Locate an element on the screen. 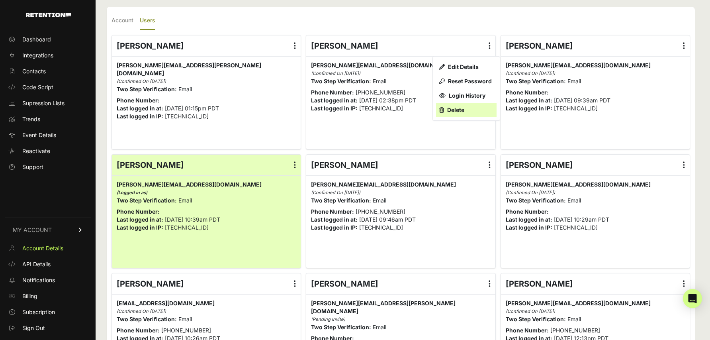  span: Supression Lists is located at coordinates (43, 103).